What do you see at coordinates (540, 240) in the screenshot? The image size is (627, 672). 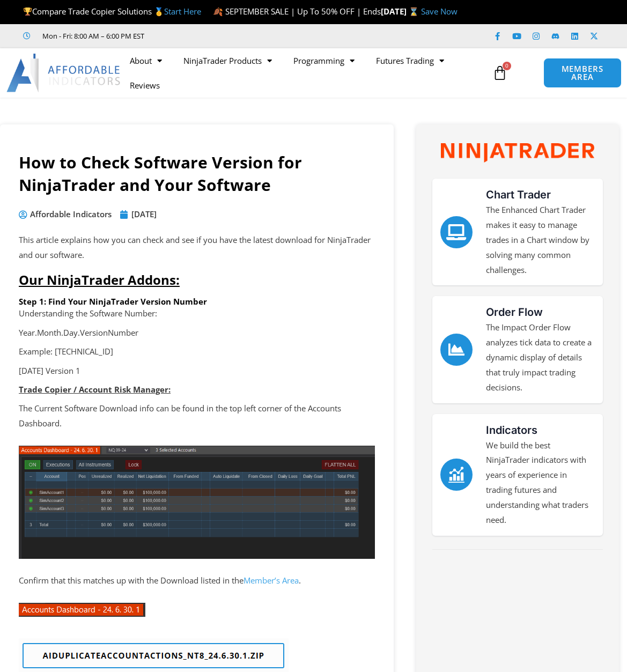 I see `p: The Enhanced Chart Trader makes it easy to manage trades in a Chart window by solving many common...` at bounding box center [540, 240].